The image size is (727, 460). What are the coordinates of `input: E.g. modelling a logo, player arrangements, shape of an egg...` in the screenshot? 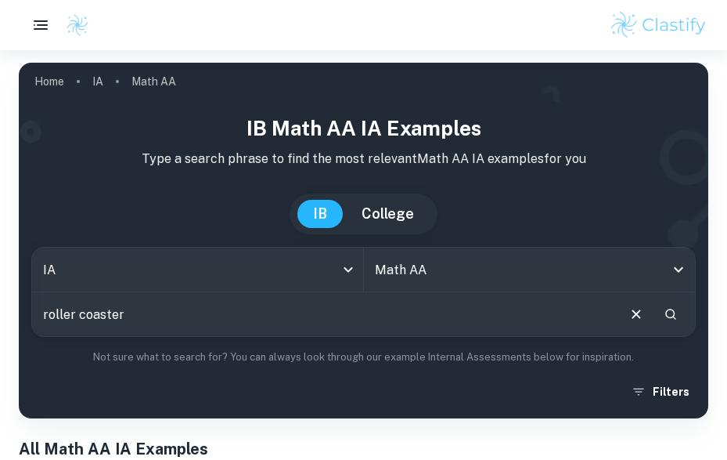 It's located at (323, 314).